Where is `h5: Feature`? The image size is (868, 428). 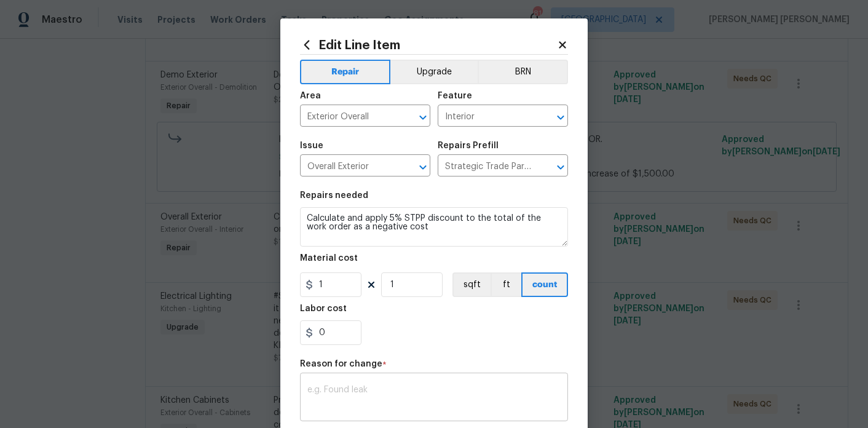 h5: Feature is located at coordinates (455, 96).